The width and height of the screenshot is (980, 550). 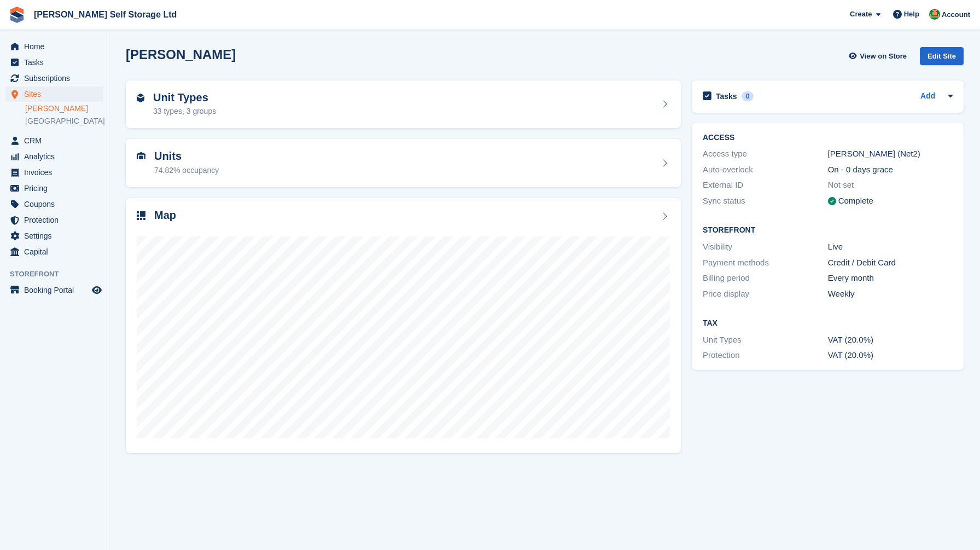 I want to click on h2: Units, so click(x=187, y=156).